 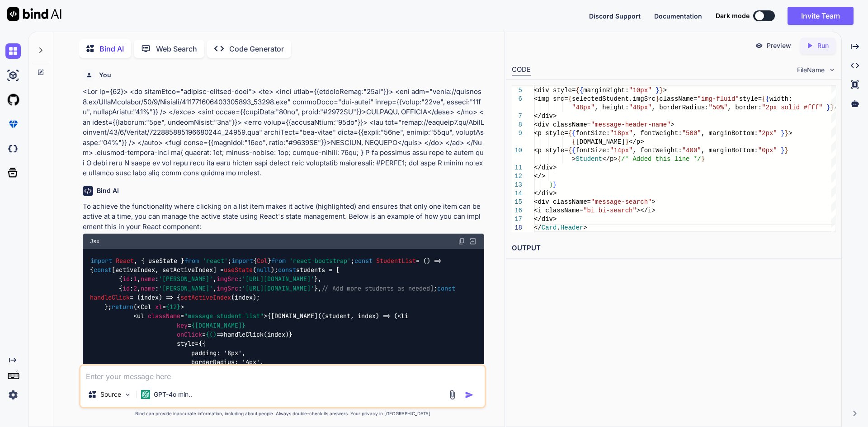 What do you see at coordinates (612, 108) in the screenshot?
I see `span: , height:` at bounding box center [612, 108].